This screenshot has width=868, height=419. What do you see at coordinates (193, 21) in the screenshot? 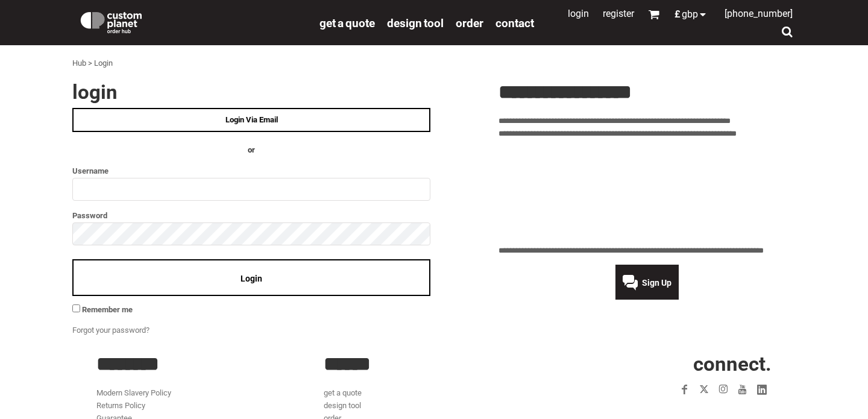
I see `a: Custom Planet` at bounding box center [193, 21].